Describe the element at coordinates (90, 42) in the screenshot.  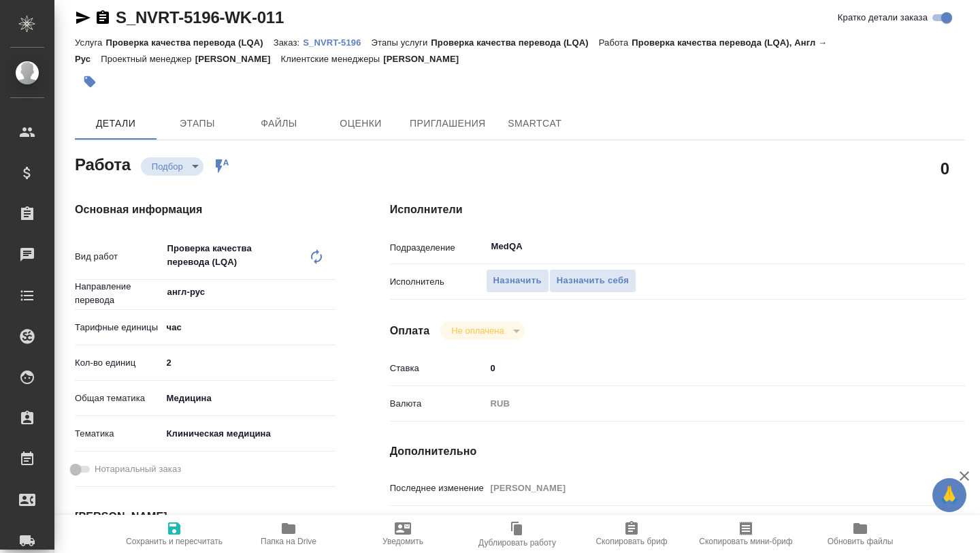
I see `p: Услуга` at that location.